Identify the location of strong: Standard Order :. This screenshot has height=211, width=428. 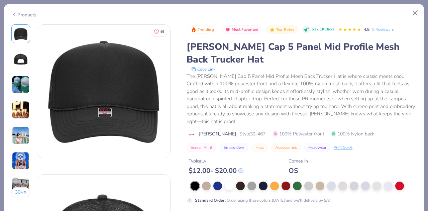
(210, 200).